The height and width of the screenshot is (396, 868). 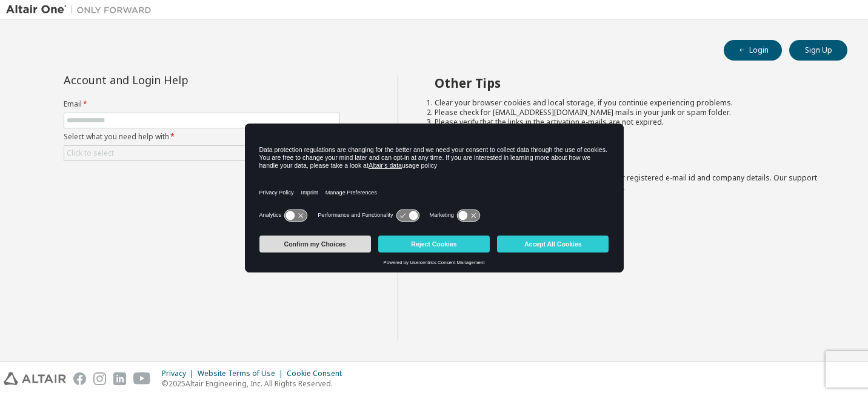 What do you see at coordinates (242, 374) in the screenshot?
I see `div: Website Terms of Use` at bounding box center [242, 374].